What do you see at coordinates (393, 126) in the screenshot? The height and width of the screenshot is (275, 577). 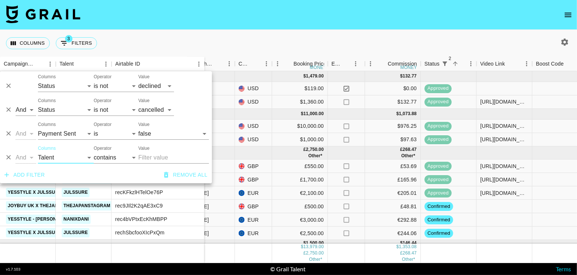 I see `div: $976.25` at bounding box center [393, 126].